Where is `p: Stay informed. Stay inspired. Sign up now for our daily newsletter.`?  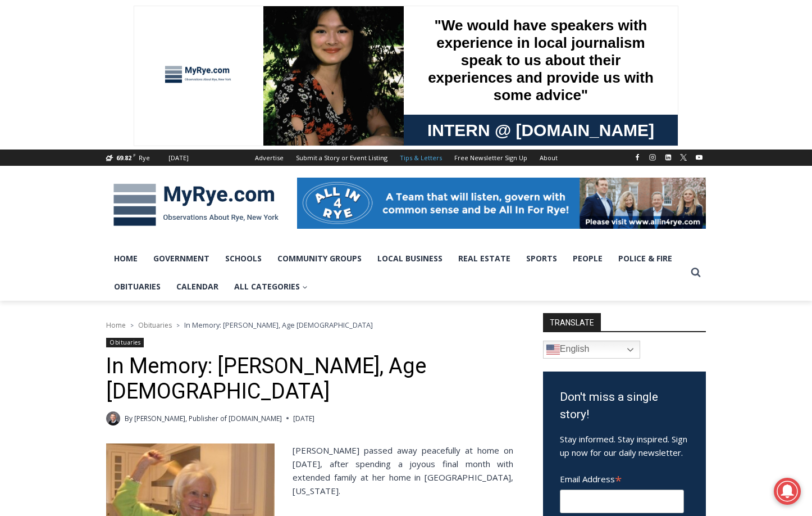
p: Stay informed. Stay inspired. Sign up now for our daily newsletter. is located at coordinates (624, 445).